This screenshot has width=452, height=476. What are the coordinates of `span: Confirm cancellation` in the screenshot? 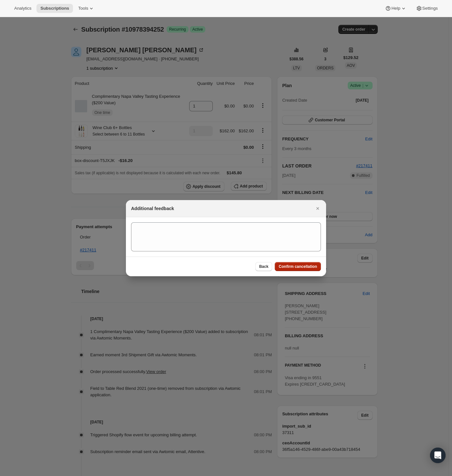 It's located at (298, 267).